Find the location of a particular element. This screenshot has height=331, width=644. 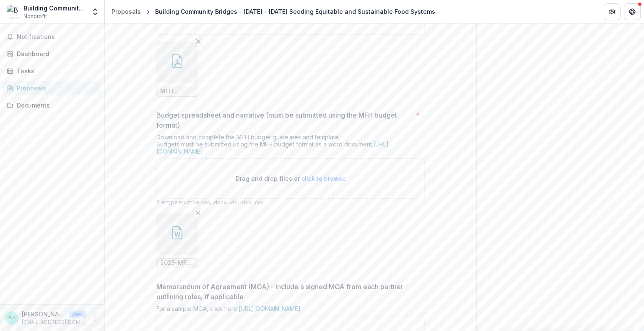

a: Dashboard is located at coordinates (52, 53).